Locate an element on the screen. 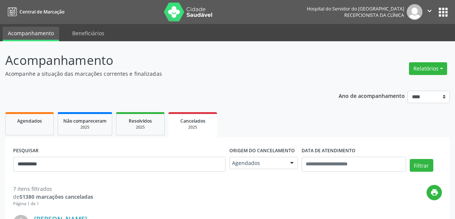  span: Não compareceram is located at coordinates (85, 121).